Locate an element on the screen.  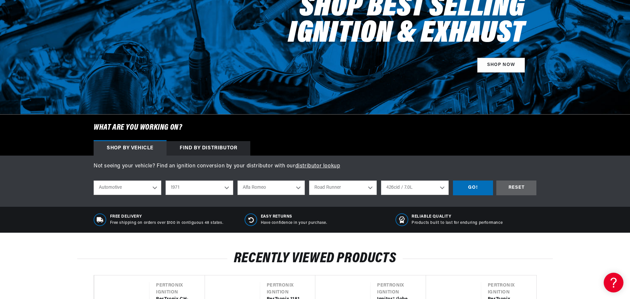
select: Make is located at coordinates (271, 188).